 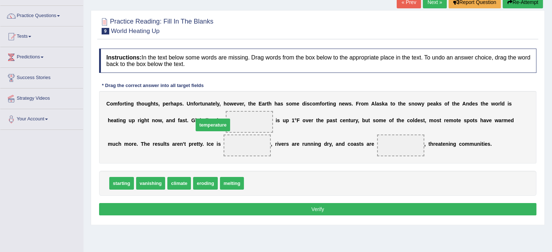 What do you see at coordinates (178, 104) in the screenshot?
I see `b: p` at bounding box center [178, 104].